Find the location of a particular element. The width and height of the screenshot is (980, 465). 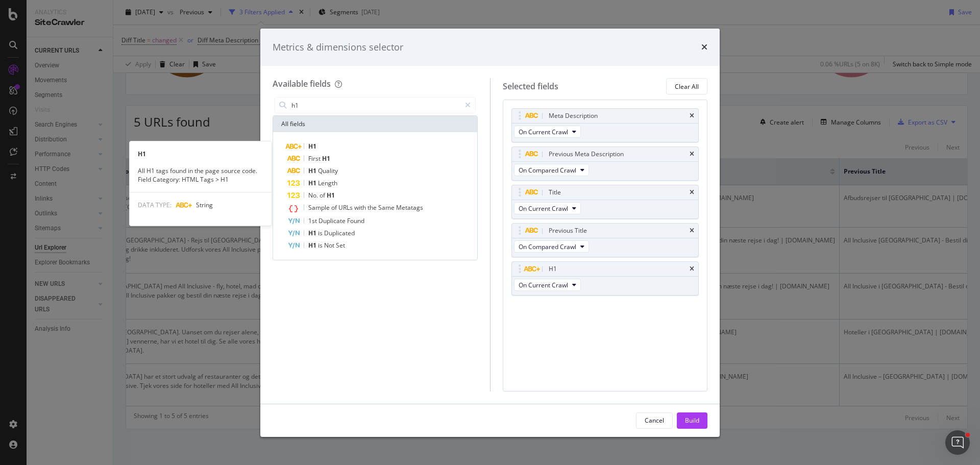

div: Cancel is located at coordinates (654, 420).